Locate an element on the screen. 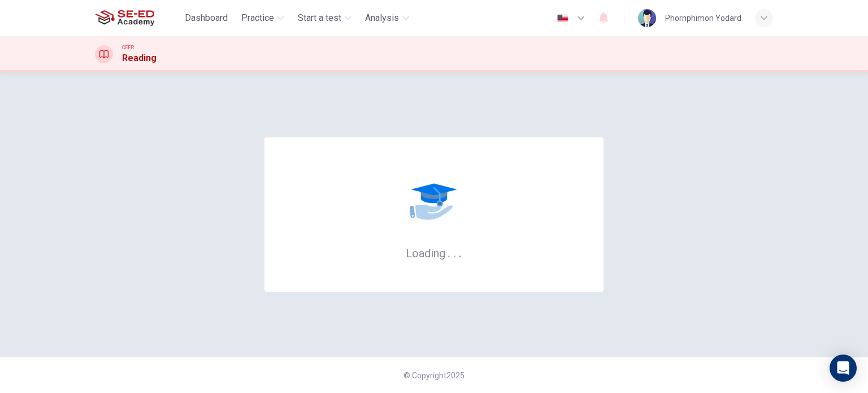  img: SE-ED Academy logo is located at coordinates (124, 18).